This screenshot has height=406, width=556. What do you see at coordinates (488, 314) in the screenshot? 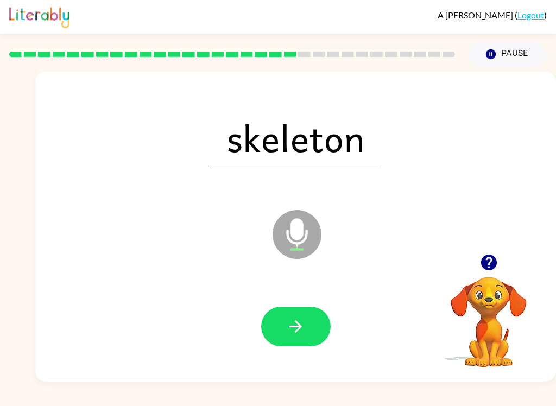
I see `video: Your browser must support playing .mp4 files to use Literably. Please try using another browser.` at bounding box center [488, 314].